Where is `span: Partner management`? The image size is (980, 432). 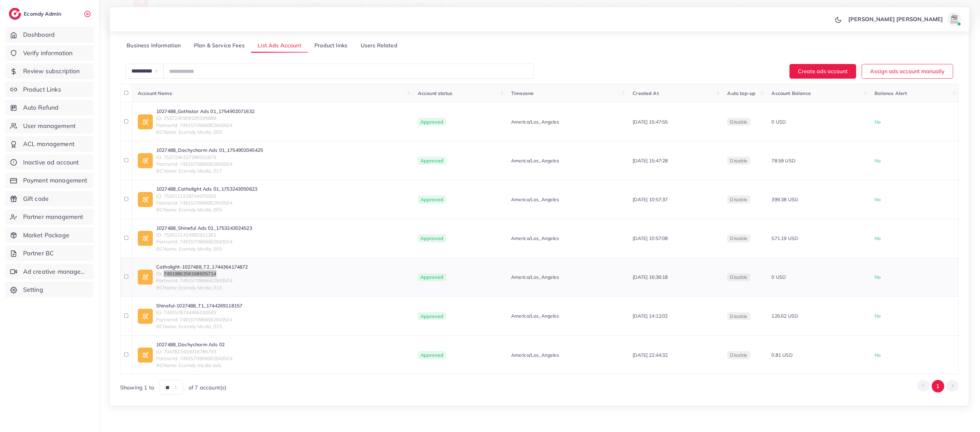
span: Partner management is located at coordinates (53, 217).